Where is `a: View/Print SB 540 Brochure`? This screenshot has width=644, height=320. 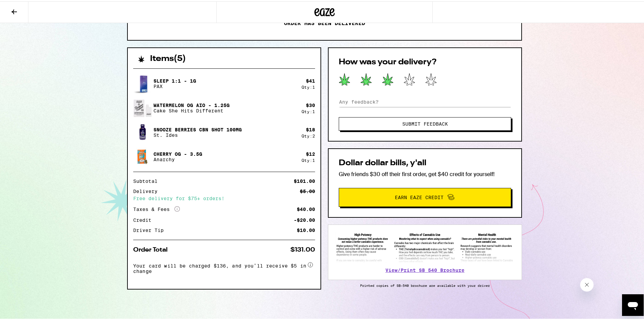
a: View/Print SB 540 Brochure is located at coordinates (425, 268).